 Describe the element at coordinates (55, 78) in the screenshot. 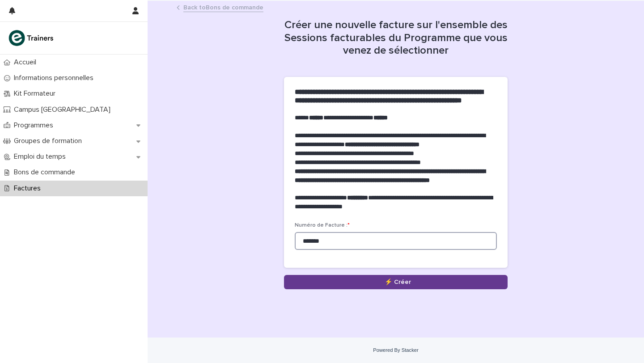

I see `p: Informations personnelles` at that location.